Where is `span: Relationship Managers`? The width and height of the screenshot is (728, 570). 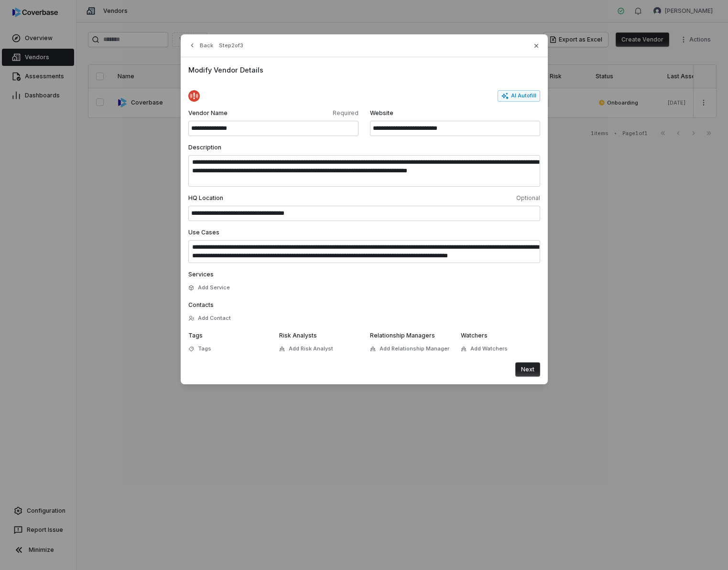 span: Relationship Managers is located at coordinates (402, 335).